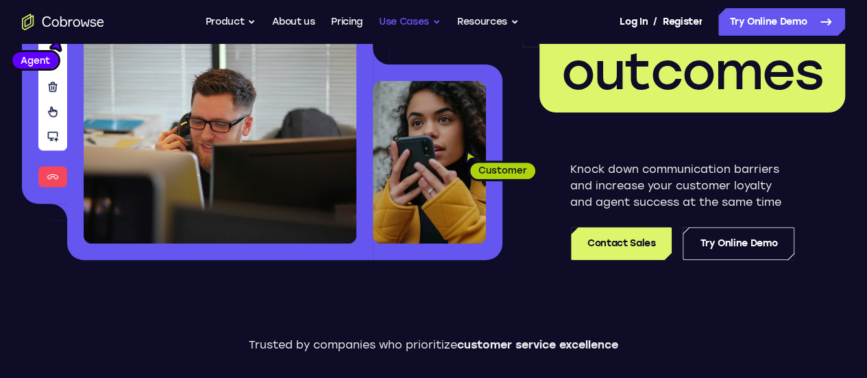 This screenshot has width=867, height=378. What do you see at coordinates (537, 344) in the screenshot?
I see `span: customer service excellence` at bounding box center [537, 344].